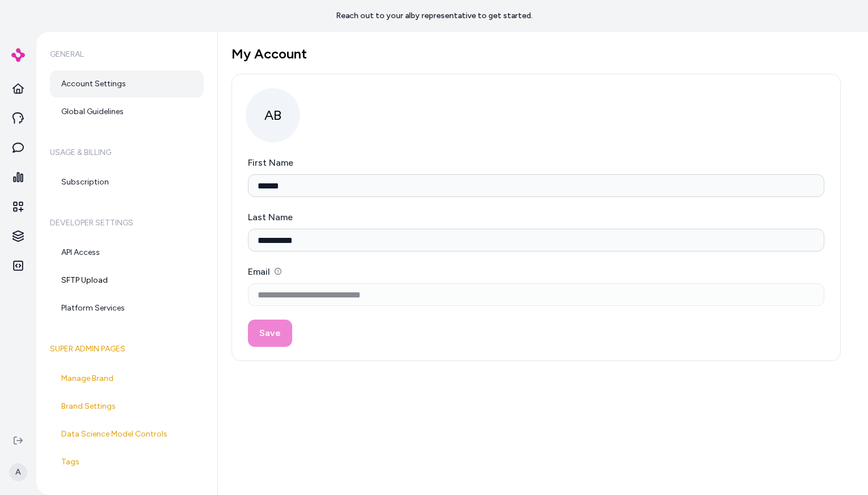  What do you see at coordinates (278, 271) in the screenshot?
I see `button: Email` at bounding box center [278, 271].